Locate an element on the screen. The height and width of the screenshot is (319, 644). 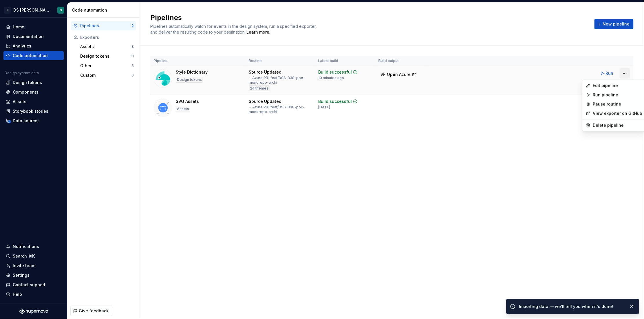
div: Run pipeline is located at coordinates (618, 95).